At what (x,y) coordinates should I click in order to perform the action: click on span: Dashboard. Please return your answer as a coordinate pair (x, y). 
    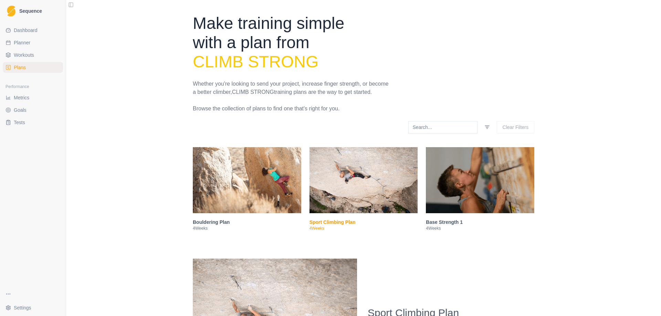
    Looking at the image, I should click on (25, 30).